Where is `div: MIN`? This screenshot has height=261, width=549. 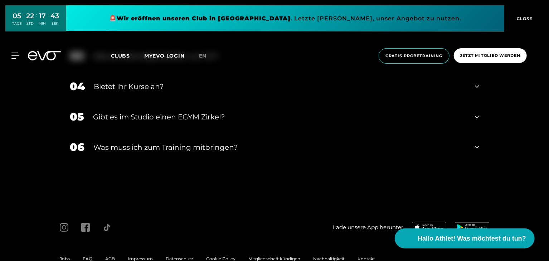
div: MIN is located at coordinates (43, 24).